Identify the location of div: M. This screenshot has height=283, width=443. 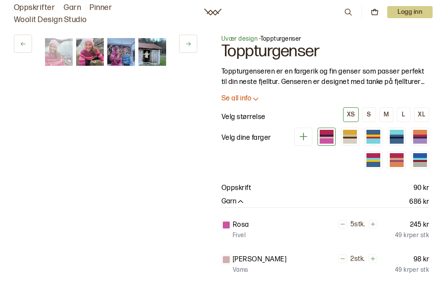
(387, 115).